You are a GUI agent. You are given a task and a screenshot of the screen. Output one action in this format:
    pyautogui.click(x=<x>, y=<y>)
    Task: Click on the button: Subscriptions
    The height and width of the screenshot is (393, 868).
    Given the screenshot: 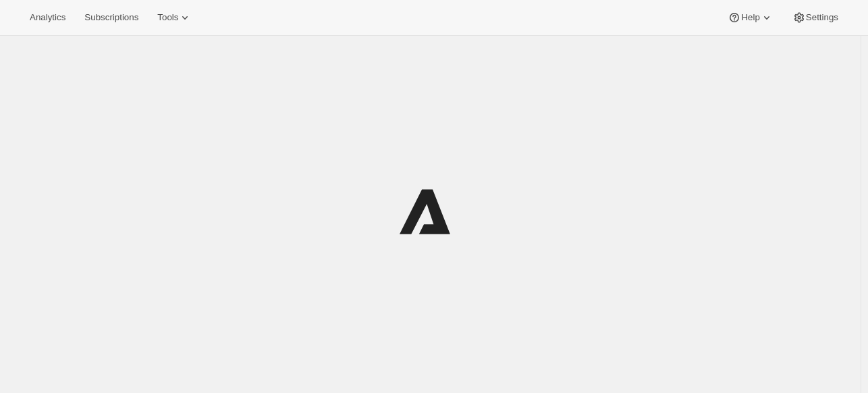 What is the action you would take?
    pyautogui.click(x=111, y=17)
    